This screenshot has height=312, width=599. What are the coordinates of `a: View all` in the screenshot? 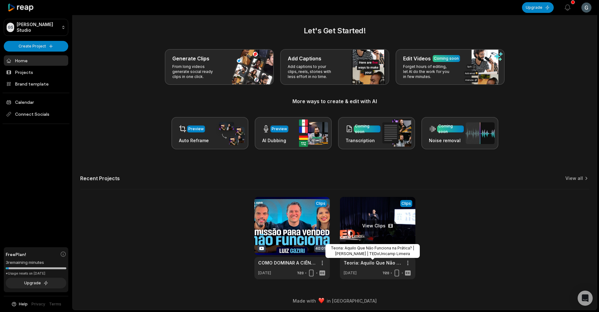 It's located at (574, 178).